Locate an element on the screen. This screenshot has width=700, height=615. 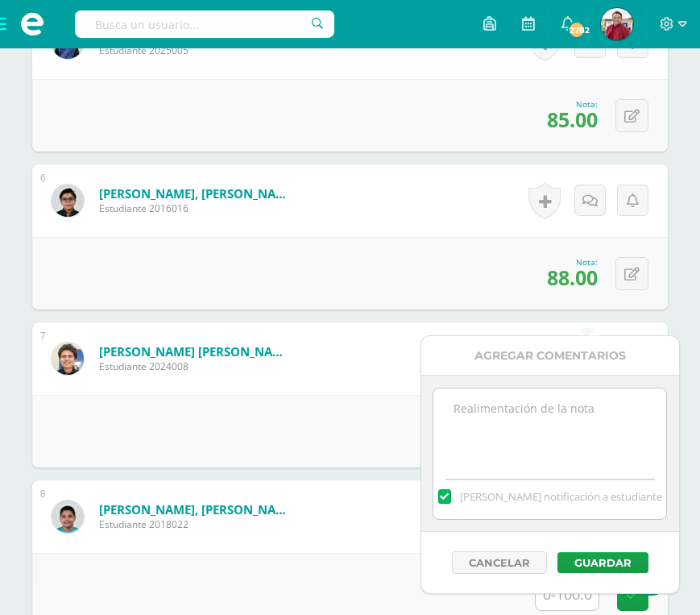
span: 2782 is located at coordinates (577, 29).